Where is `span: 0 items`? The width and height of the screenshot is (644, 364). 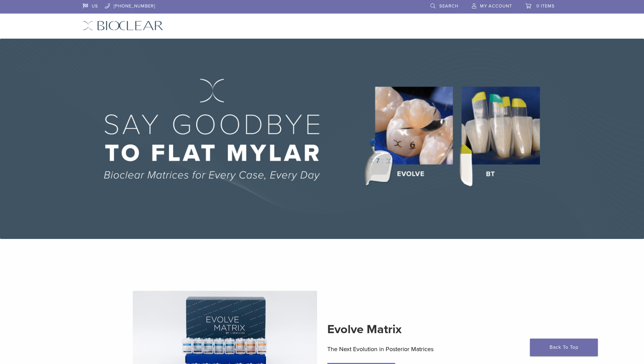 span: 0 items is located at coordinates (545, 6).